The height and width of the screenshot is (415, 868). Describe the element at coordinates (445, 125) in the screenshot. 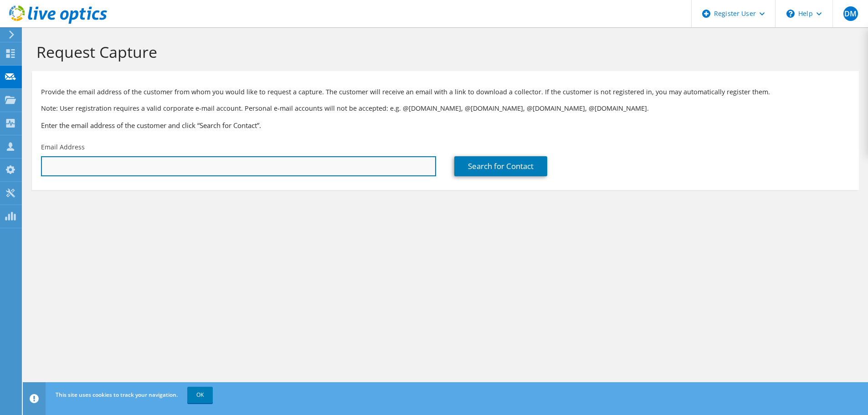

I see `h3: Enter the email address of the customer and click “Search for Contact”.` at that location.